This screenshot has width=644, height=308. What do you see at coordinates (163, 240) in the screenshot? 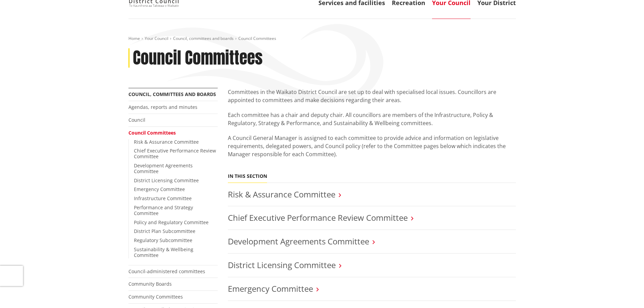
I see `a: Regulatory Subcommittee` at bounding box center [163, 240].